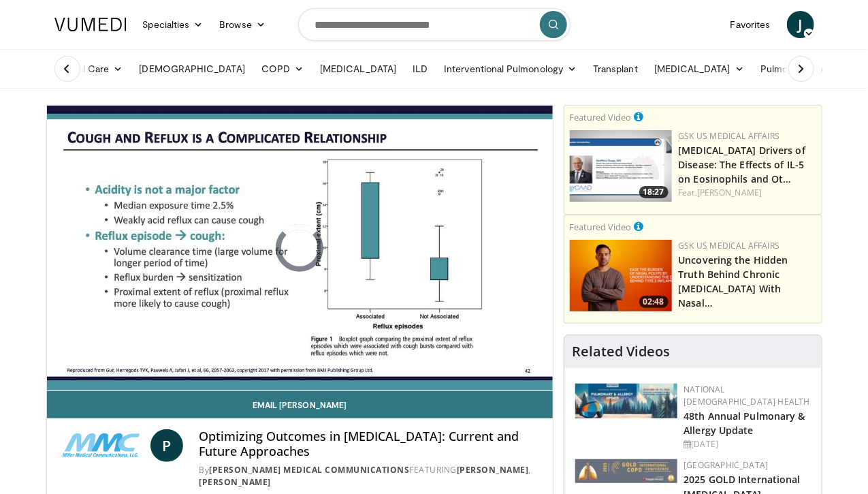 This screenshot has width=868, height=494. What do you see at coordinates (626, 471) in the screenshot?
I see `img: 29f03053-4637-48fc-b8d3-cde88653f0ec.jpeg.150x105_q85_autocrop_double_scale_upscale_version-0.2.jpg` at bounding box center [626, 471].